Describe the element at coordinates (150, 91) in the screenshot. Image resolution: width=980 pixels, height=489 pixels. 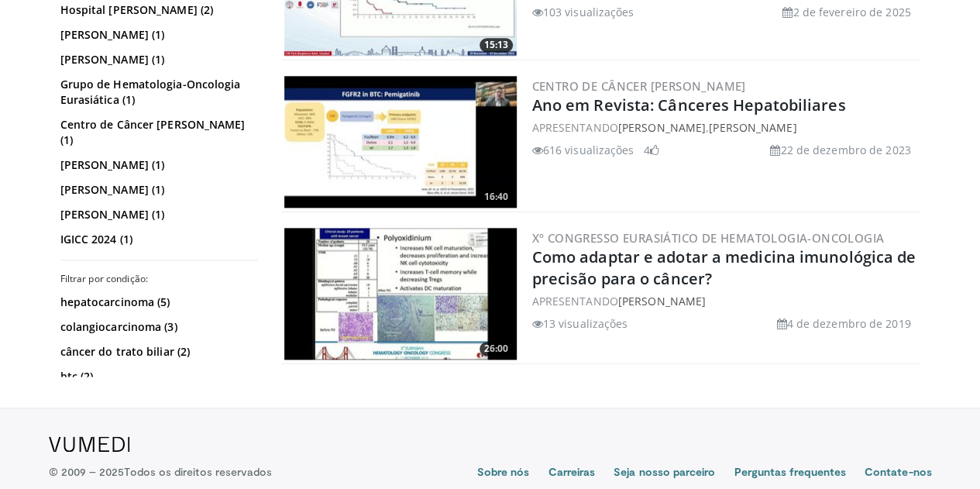
I see `font: Grupo de Hematologia-Oncologia Eurasiática (1)` at that location.